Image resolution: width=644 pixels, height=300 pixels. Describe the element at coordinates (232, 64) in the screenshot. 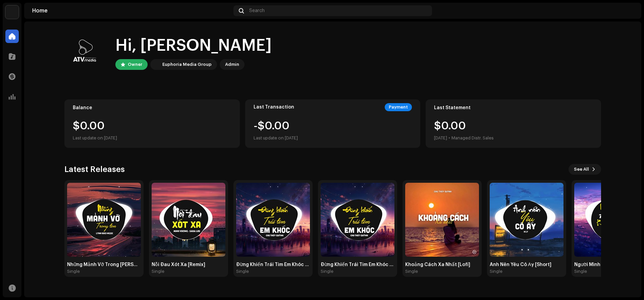

I see `div: Admin` at that location.